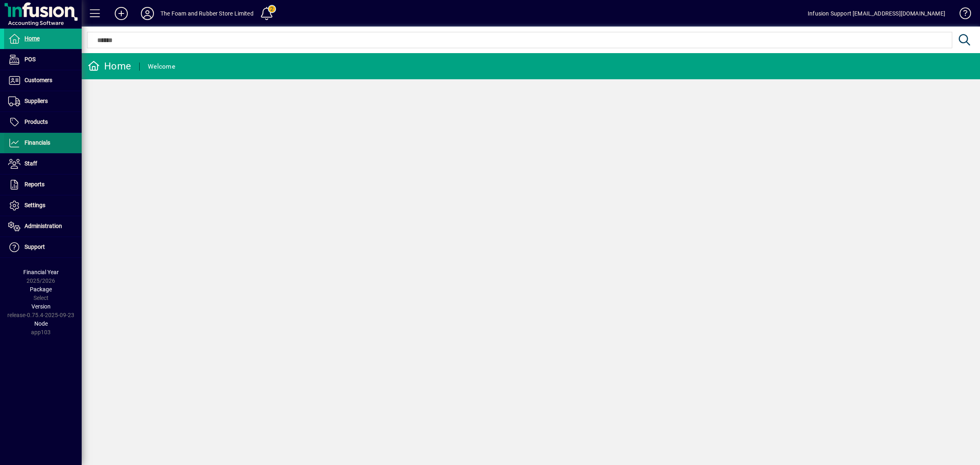  Describe the element at coordinates (30, 59) in the screenshot. I see `span: POS` at that location.